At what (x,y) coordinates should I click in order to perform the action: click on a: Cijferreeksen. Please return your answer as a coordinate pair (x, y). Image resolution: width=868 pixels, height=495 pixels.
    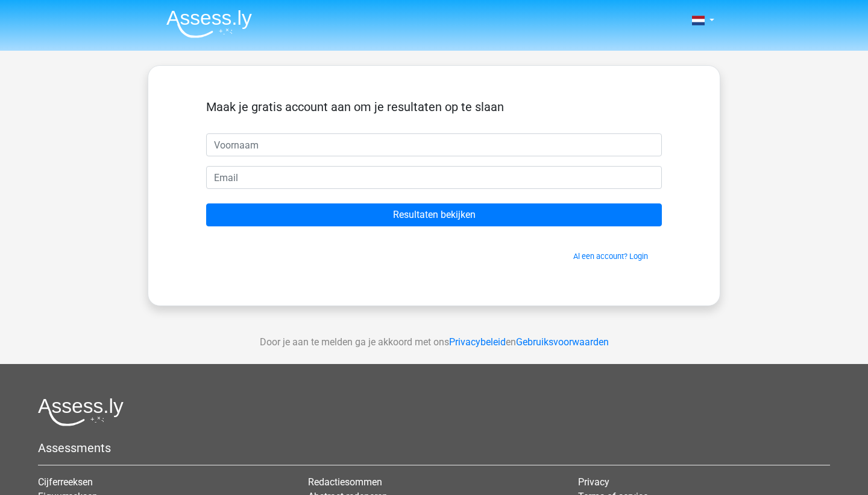
    Looking at the image, I should click on (65, 482).